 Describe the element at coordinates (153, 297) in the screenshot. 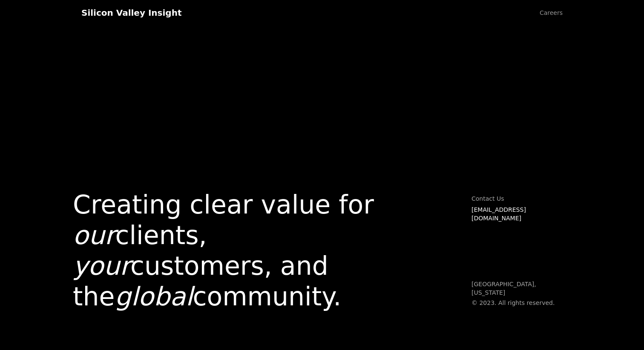

I see `em: global` at that location.